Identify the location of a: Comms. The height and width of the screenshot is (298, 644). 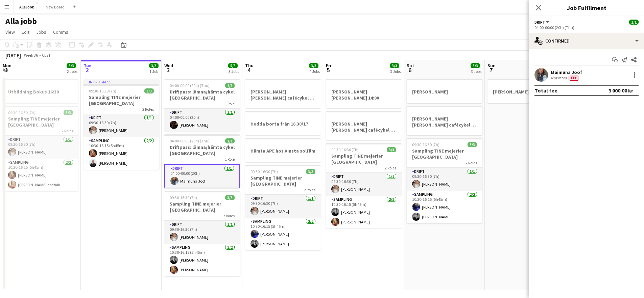
(61, 32).